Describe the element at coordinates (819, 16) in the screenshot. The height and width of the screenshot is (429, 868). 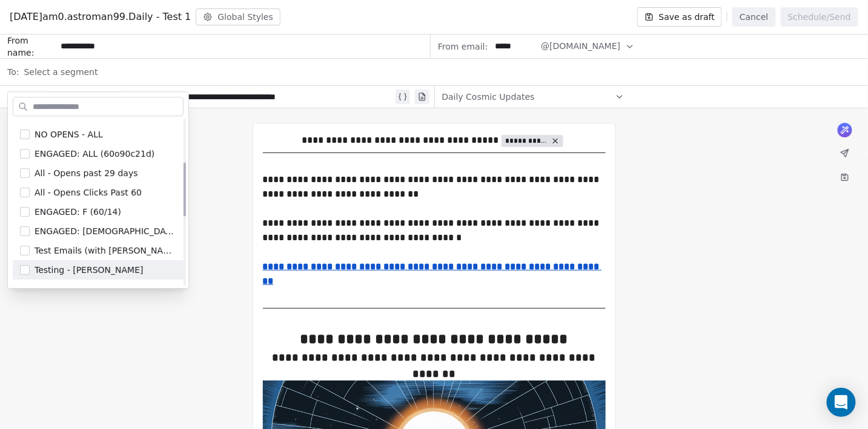
I see `button: Schedule/Send` at that location.